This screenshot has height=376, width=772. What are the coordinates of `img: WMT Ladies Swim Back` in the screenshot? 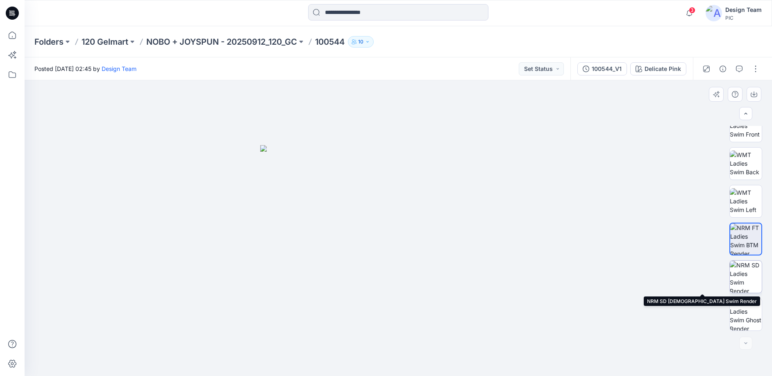 It's located at (746, 163).